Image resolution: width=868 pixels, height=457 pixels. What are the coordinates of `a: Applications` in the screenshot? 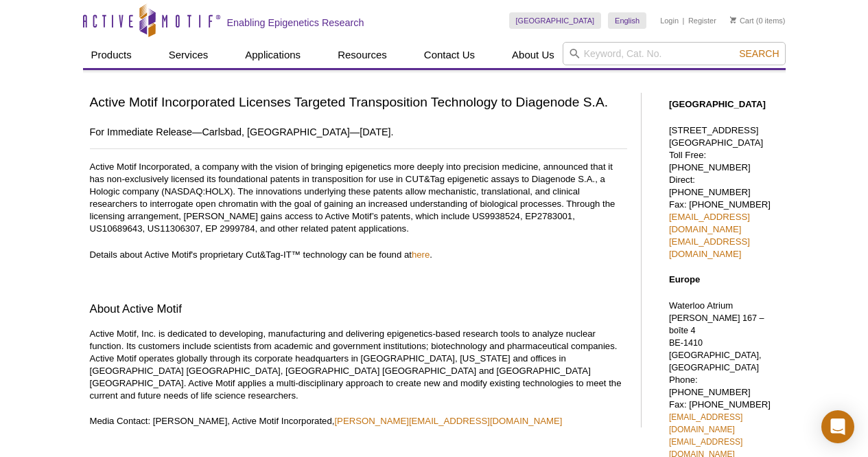 It's located at (272, 55).